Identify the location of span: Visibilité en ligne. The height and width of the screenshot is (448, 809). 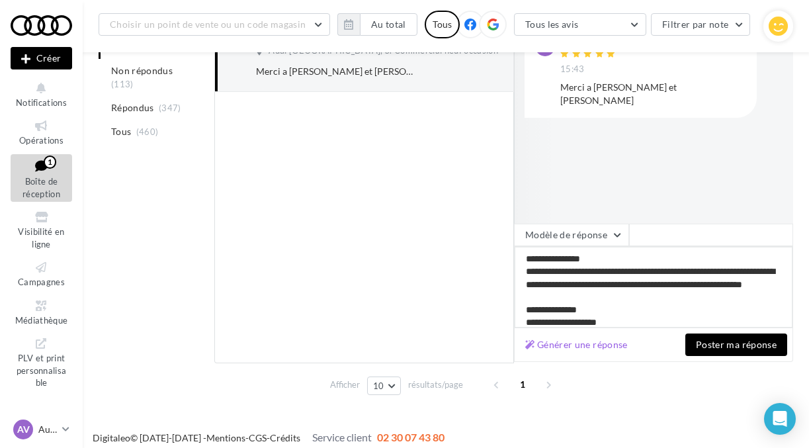
(41, 238).